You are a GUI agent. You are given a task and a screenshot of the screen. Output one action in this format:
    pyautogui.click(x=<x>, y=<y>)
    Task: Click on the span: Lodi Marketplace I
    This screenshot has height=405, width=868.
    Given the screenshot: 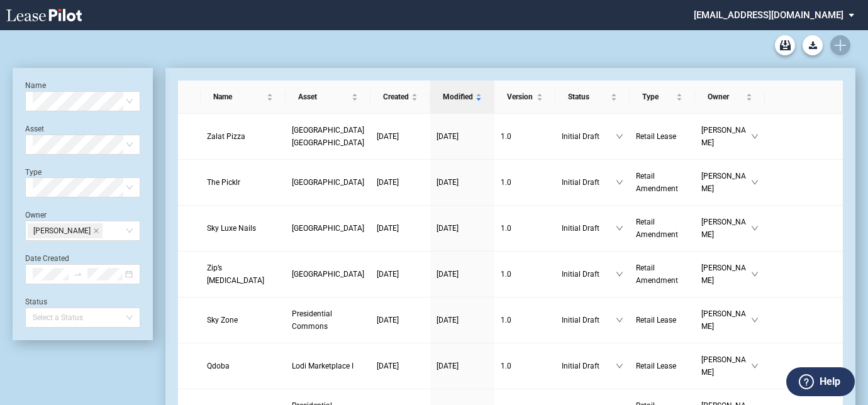 What is the action you would take?
    pyautogui.click(x=323, y=366)
    